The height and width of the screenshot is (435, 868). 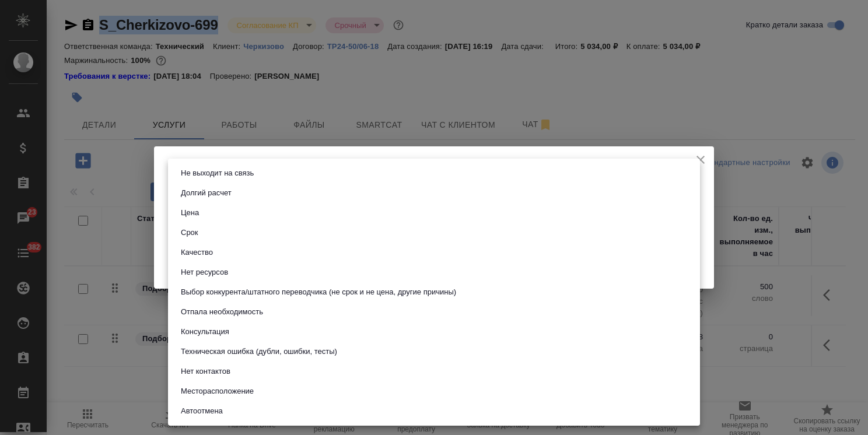 What do you see at coordinates (206, 193) in the screenshot?
I see `button: Долгий расчет` at bounding box center [206, 193].